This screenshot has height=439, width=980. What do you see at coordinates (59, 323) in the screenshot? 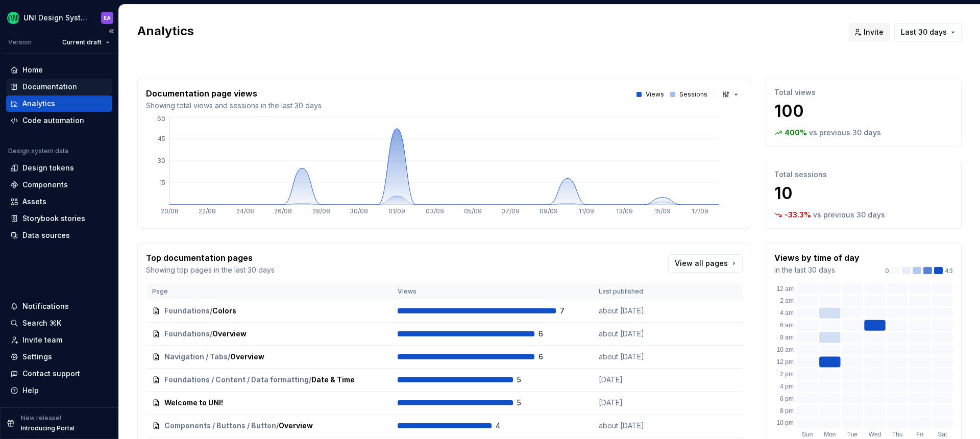
I see `button: Search ⌘K` at bounding box center [59, 323].